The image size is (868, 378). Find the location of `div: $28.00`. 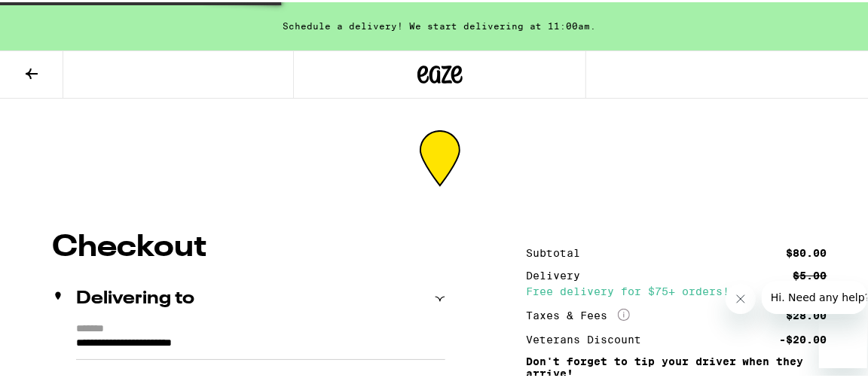

div: $28.00 is located at coordinates (807, 314).